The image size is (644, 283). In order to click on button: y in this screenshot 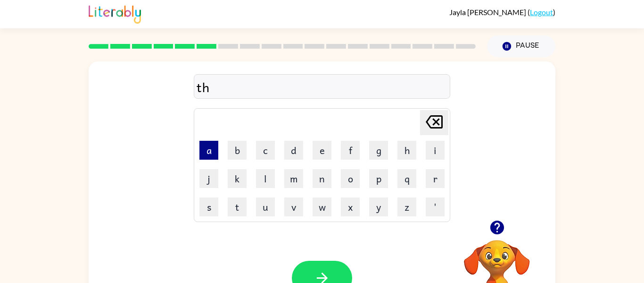, I will do `click(379, 207)`.